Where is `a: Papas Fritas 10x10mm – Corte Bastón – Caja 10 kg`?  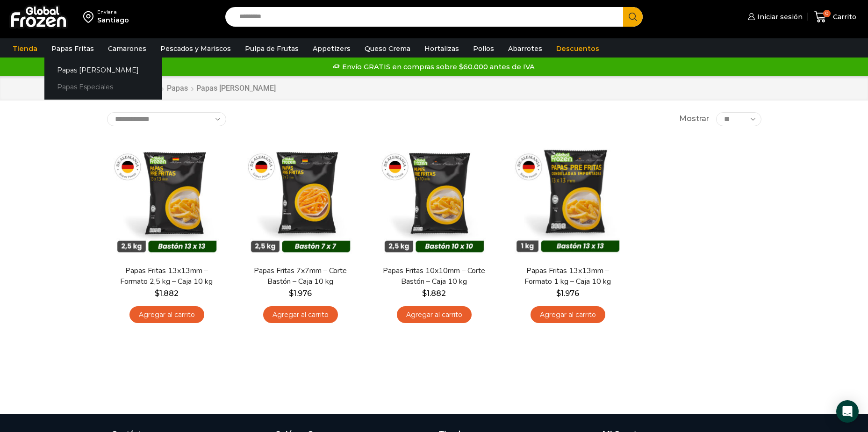
a: Papas Fritas 10x10mm – Corte Bastón – Caja 10 kg is located at coordinates (434, 276).